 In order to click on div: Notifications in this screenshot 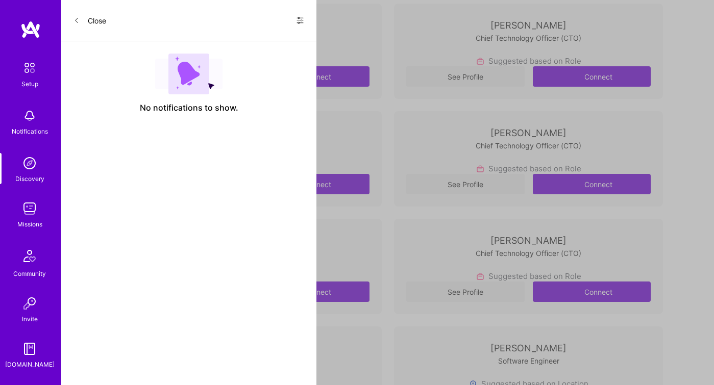, I will do `click(30, 131)`.